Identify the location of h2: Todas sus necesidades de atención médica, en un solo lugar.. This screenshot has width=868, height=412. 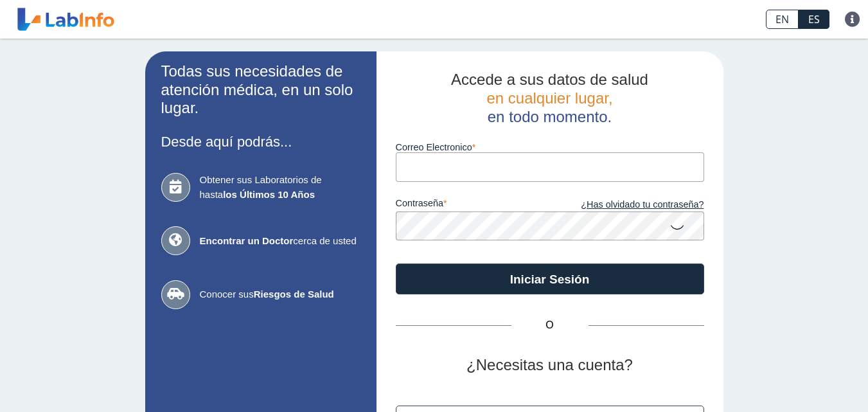
(261, 90).